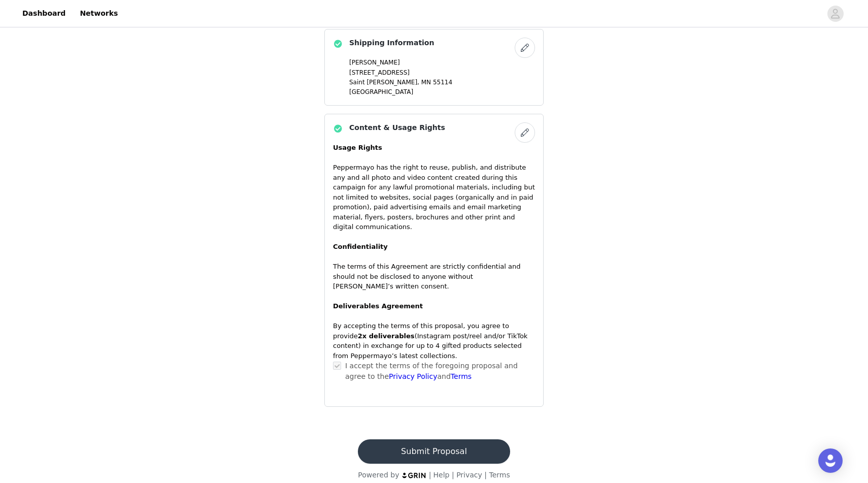  Describe the element at coordinates (44, 13) in the screenshot. I see `a: Dashboard` at that location.